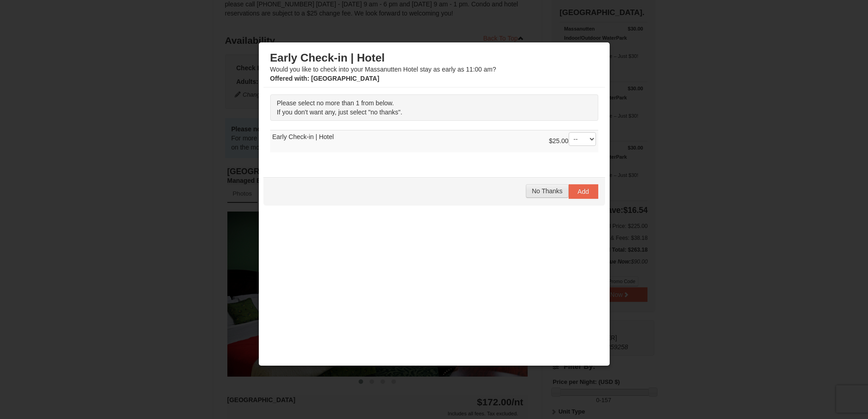 This screenshot has height=419, width=868. I want to click on div: Would you like to check into your Massanutten Hotel stay as early as 11:00 am?, so click(434, 67).